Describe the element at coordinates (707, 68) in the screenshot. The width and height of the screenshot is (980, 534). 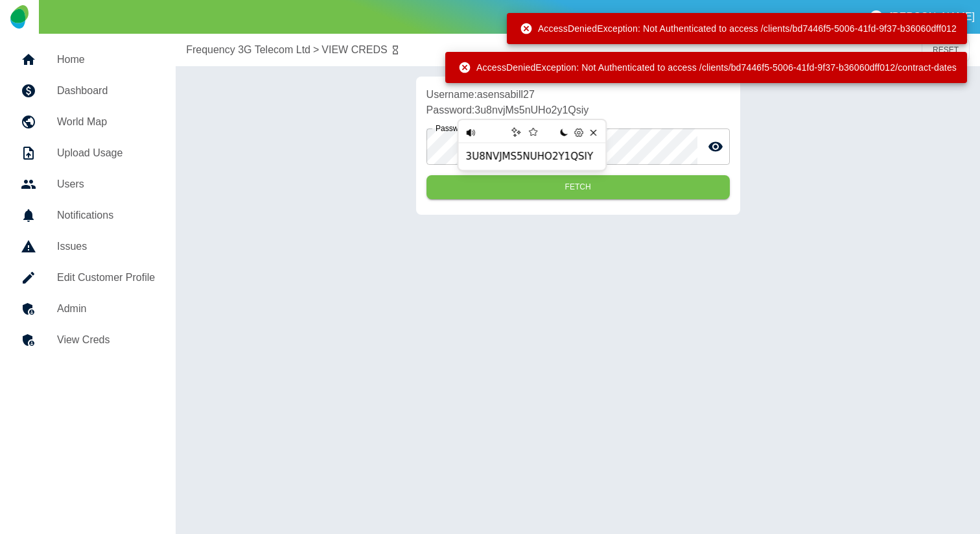
I see `div: AccessDeniedException: Not Authenticated to access /clients/bd7446f5-5006-41fd-9f37-b36060dff012/...` at that location.